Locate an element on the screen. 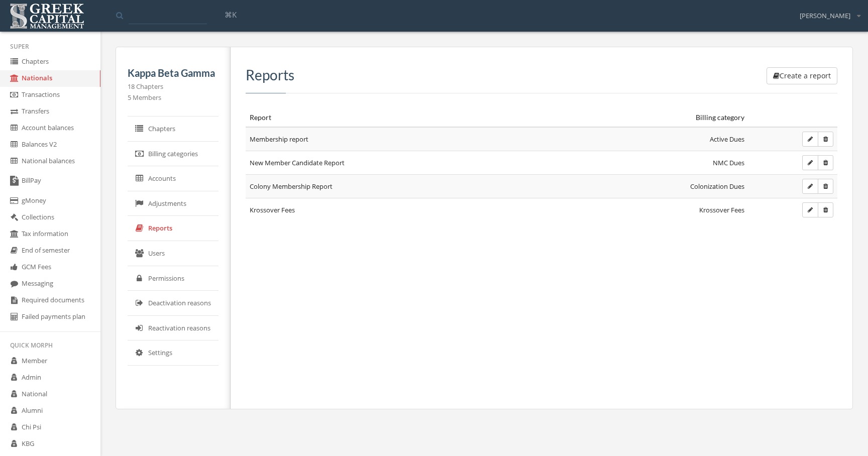 The width and height of the screenshot is (868, 456). td: Membership report is located at coordinates (408, 139).